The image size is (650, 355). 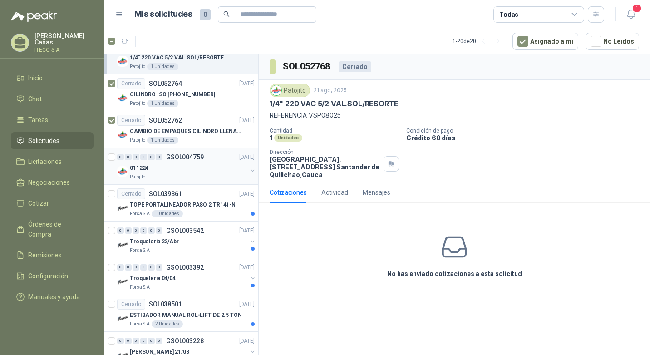 What do you see at coordinates (167, 324) in the screenshot?
I see `div: 2 Unidades` at bounding box center [167, 324].